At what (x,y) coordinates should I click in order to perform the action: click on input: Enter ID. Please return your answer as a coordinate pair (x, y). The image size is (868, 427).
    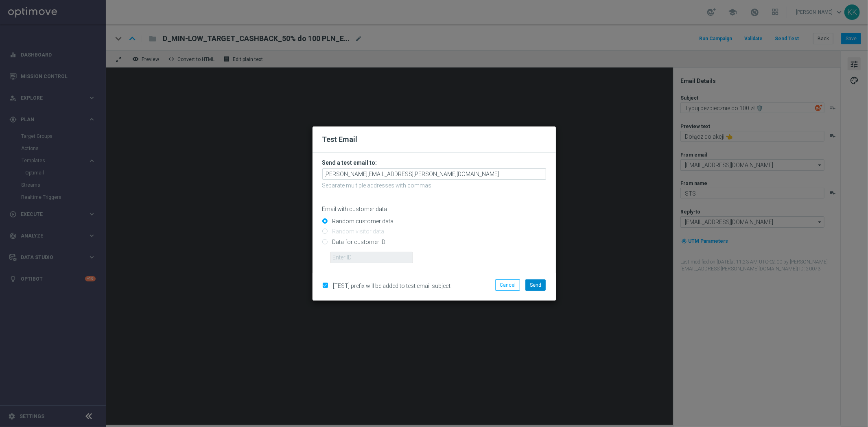
    Looking at the image, I should click on (371, 258).